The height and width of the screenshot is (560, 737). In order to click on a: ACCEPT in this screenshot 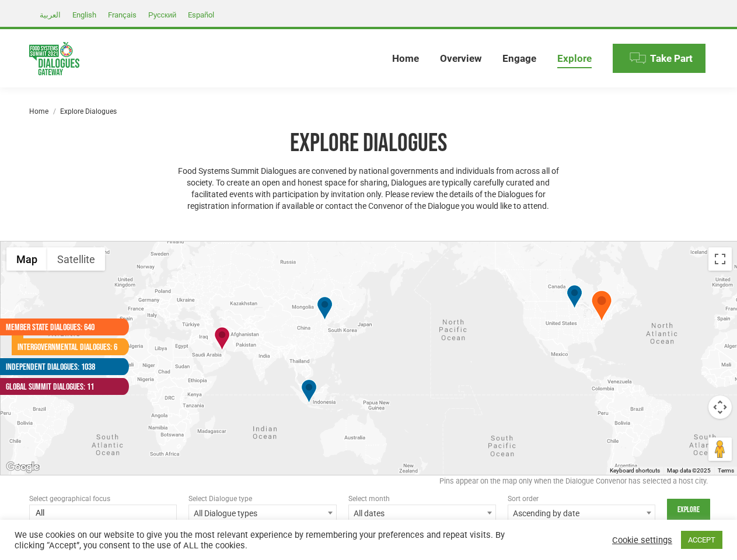, I will do `click(701, 540)`.